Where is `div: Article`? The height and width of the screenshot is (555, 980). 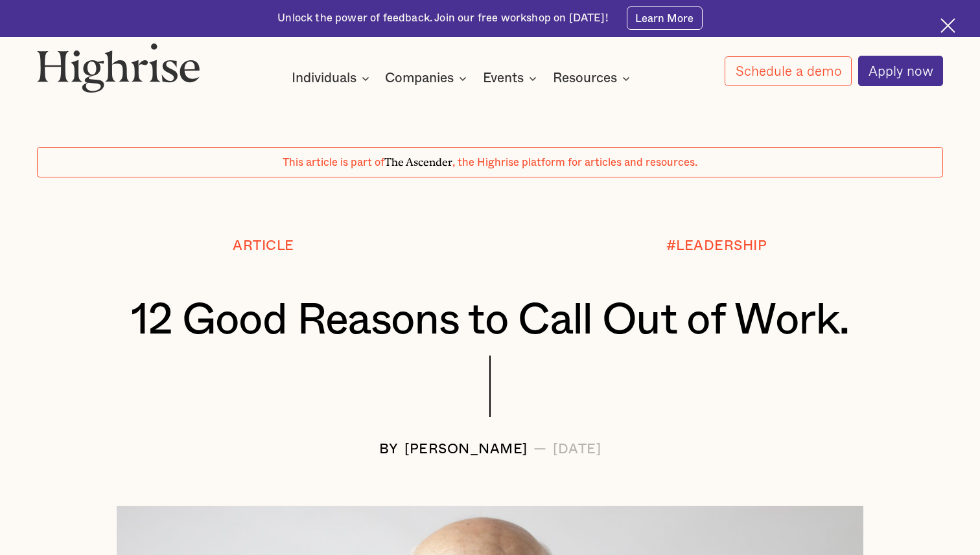 div: Article is located at coordinates (263, 246).